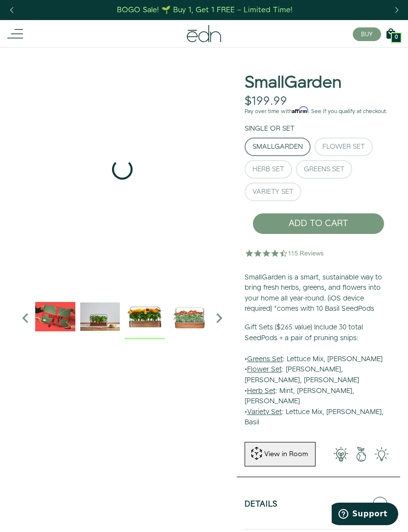 This screenshot has height=532, width=408. Describe the element at coordinates (396, 37) in the screenshot. I see `span: 0` at that location.